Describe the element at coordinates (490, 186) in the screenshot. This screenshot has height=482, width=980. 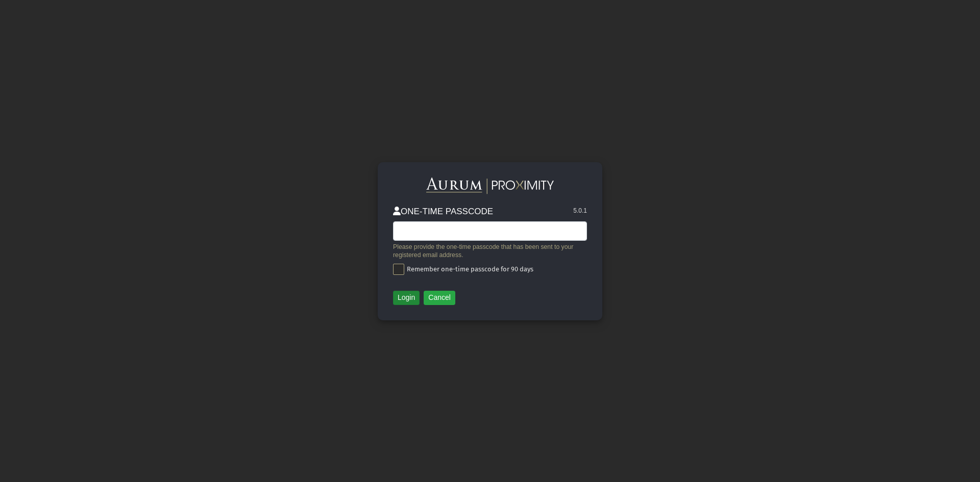
I see `img: Aurum-Proximity%20white.svg` at that location.